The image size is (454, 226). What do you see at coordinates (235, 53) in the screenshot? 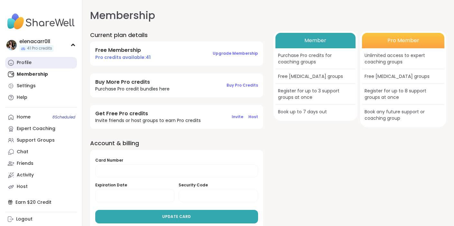
I see `button: Upgrade Membership` at bounding box center [235, 53].